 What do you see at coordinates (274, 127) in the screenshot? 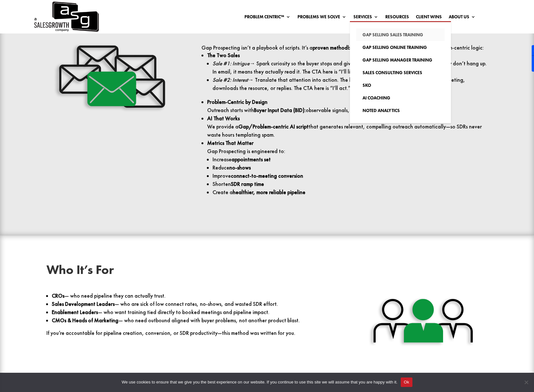
I see `strong: Gap/Problem-centric AI script` at bounding box center [274, 127].